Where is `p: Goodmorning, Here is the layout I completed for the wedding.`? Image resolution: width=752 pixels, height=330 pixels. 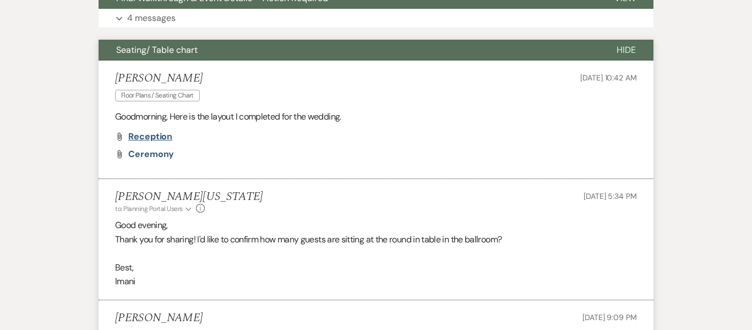 p: Goodmorning, Here is the layout I completed for the wedding. is located at coordinates (376, 117).